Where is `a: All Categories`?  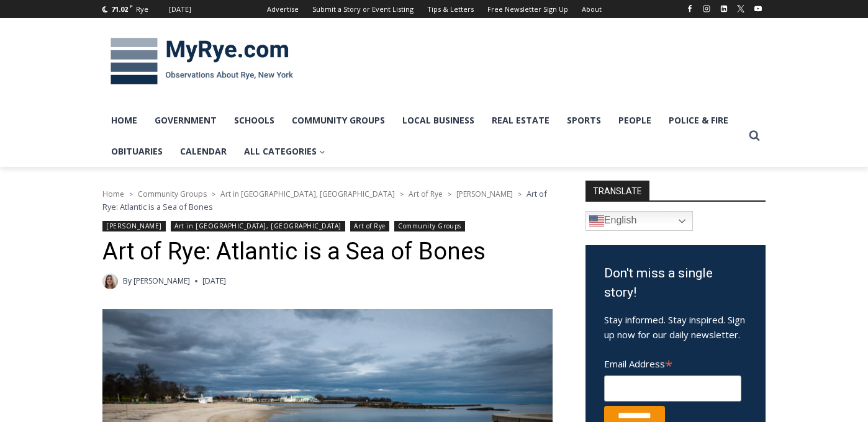 a: All Categories is located at coordinates (284, 151).